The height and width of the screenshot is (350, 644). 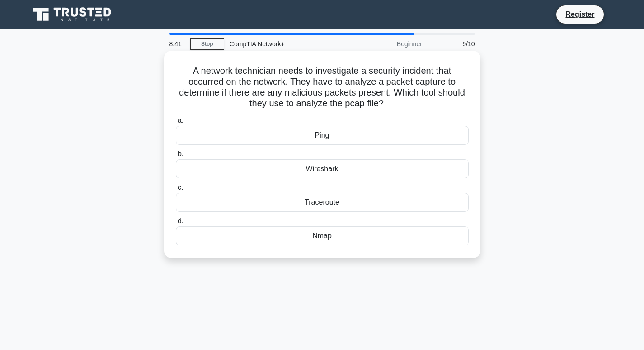 What do you see at coordinates (579, 15) in the screenshot?
I see `a: Register` at bounding box center [579, 15].